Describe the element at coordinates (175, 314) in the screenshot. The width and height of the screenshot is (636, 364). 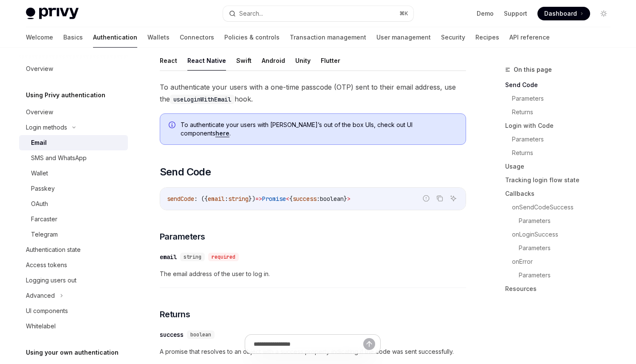
I see `span: Returns` at that location.